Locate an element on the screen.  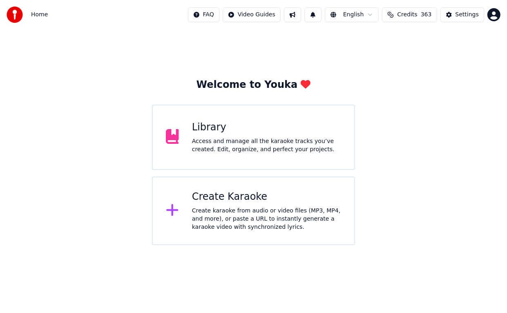
button: Settings is located at coordinates (462, 15).